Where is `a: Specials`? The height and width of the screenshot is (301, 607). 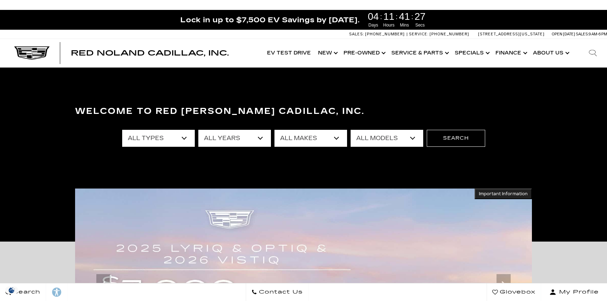
a: Specials is located at coordinates (471, 53).